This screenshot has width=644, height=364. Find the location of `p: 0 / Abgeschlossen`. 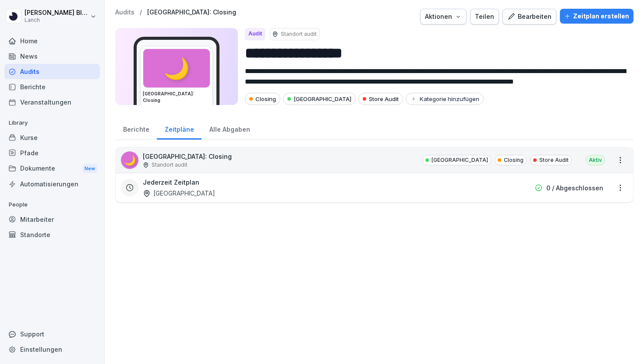

p: 0 / Abgeschlossen is located at coordinates (575, 188).